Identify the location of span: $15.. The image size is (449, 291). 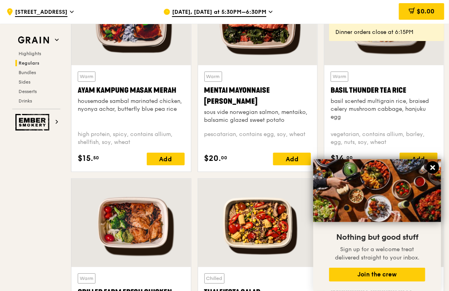
(85, 159).